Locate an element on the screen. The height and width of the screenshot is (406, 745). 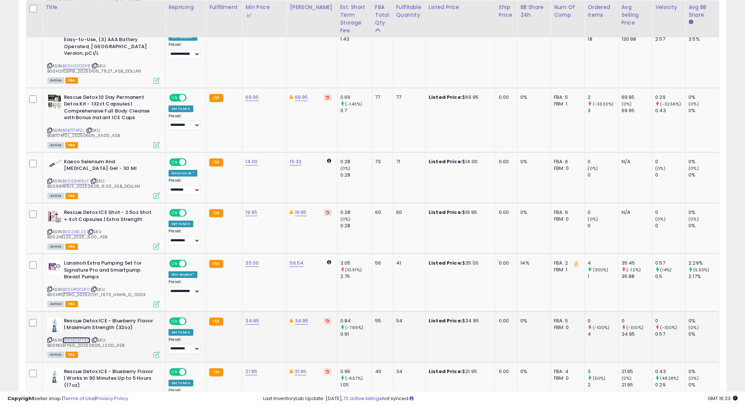
div: 1 is located at coordinates (603, 276).